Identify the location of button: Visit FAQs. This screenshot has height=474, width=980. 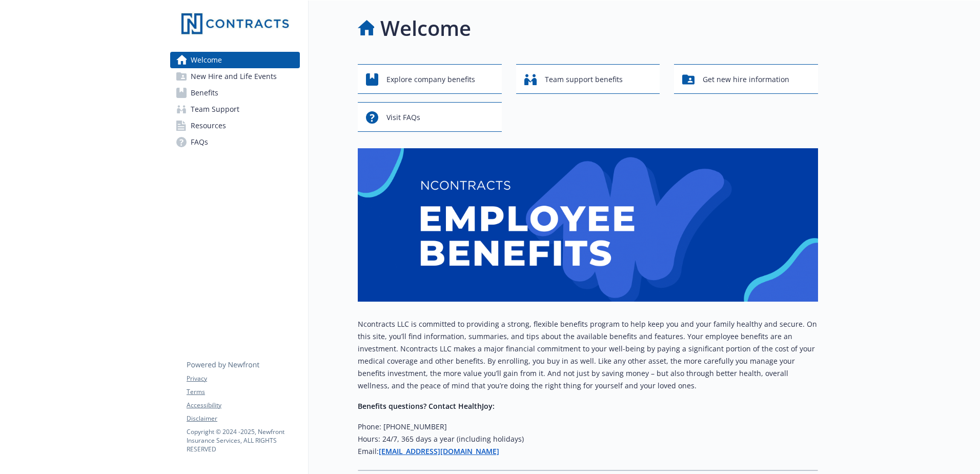
(430, 117).